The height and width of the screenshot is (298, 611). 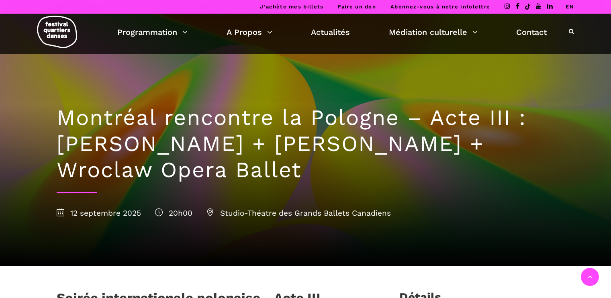 I want to click on a: Programmation, so click(x=152, y=32).